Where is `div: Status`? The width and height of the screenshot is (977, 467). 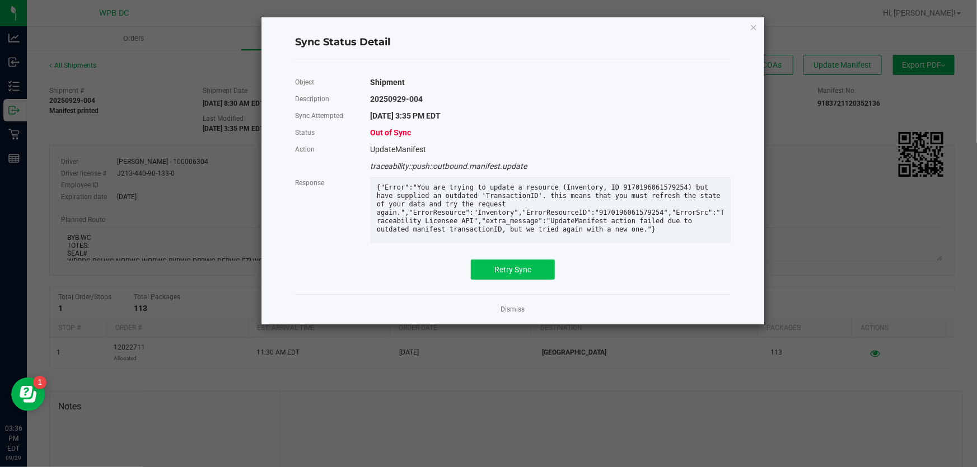 div: Status is located at coordinates (324, 133).